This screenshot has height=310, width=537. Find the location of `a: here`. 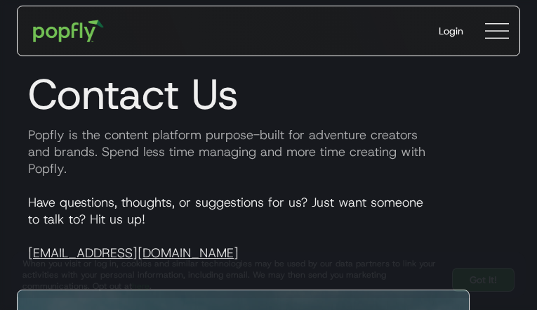

a: here is located at coordinates (140, 286).